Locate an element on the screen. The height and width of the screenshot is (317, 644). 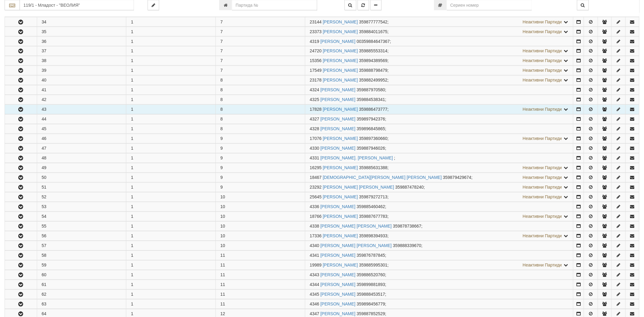
span: 12 is located at coordinates (223, 314).